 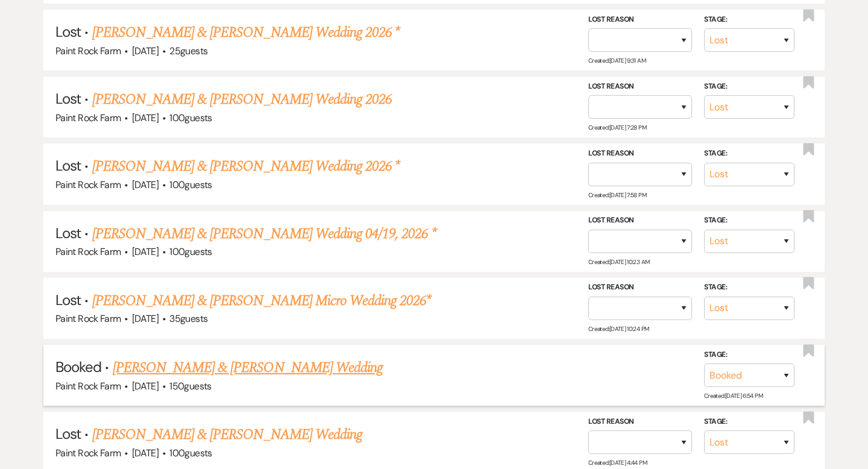 I want to click on span: 150 guests, so click(x=190, y=386).